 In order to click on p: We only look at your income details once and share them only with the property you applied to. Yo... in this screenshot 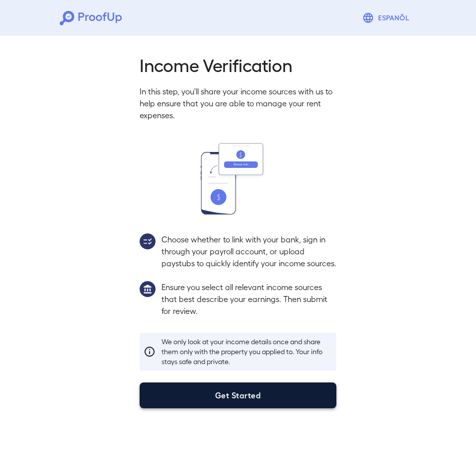, I will do `click(247, 352)`.